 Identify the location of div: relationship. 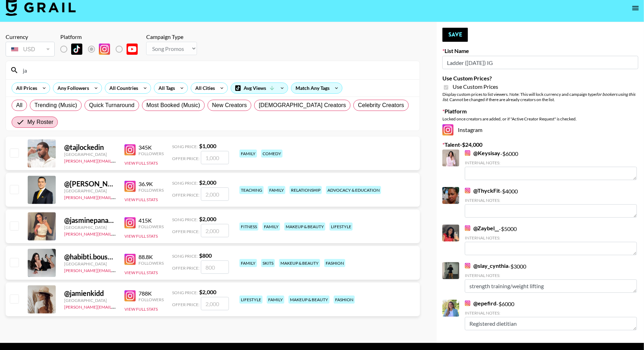
(306, 190).